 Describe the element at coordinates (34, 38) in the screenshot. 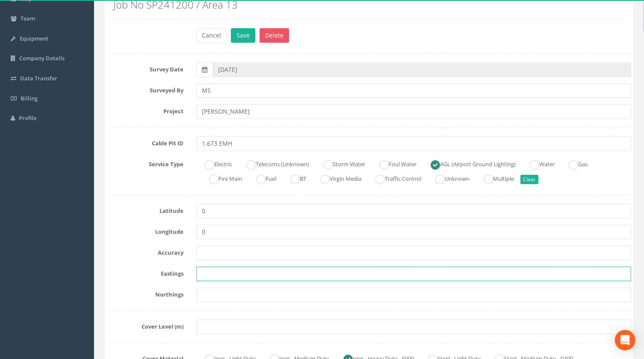

I see `span: Equipment` at that location.